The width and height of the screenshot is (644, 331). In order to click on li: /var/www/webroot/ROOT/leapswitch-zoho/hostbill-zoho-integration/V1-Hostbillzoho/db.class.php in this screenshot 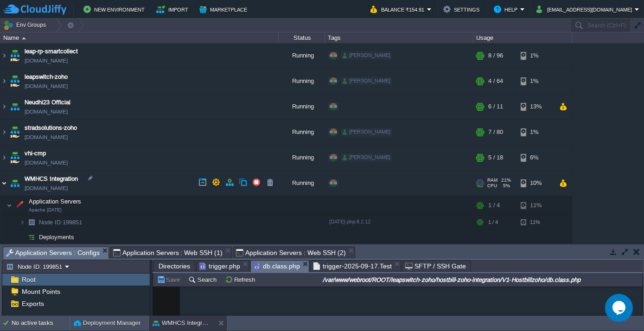, I will do `click(280, 266)`.